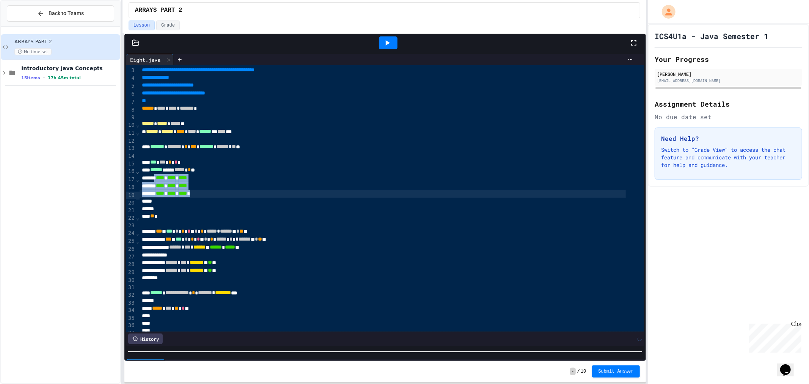  What do you see at coordinates (141, 25) in the screenshot?
I see `button: Lesson` at bounding box center [141, 25].